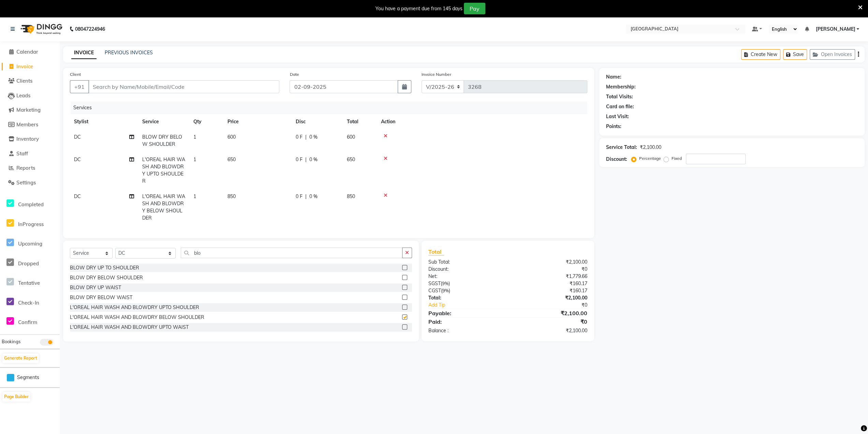  I want to click on th: Total, so click(360, 121).